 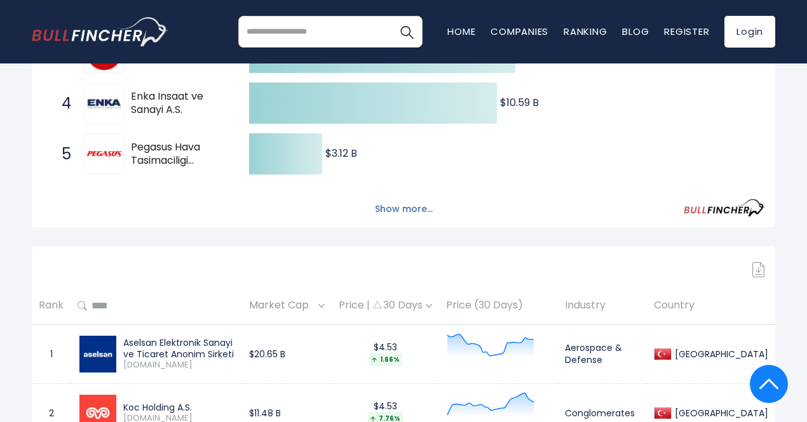 What do you see at coordinates (98, 354) in the screenshot?
I see `img: ASELS.IS.png` at bounding box center [98, 354].